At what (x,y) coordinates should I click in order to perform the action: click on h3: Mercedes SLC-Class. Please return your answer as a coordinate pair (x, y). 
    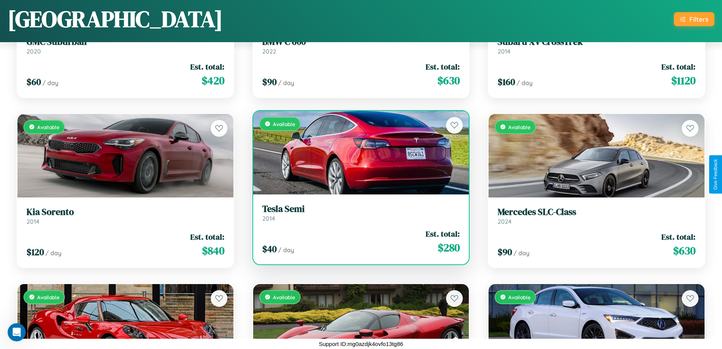
    Looking at the image, I should click on (597, 212).